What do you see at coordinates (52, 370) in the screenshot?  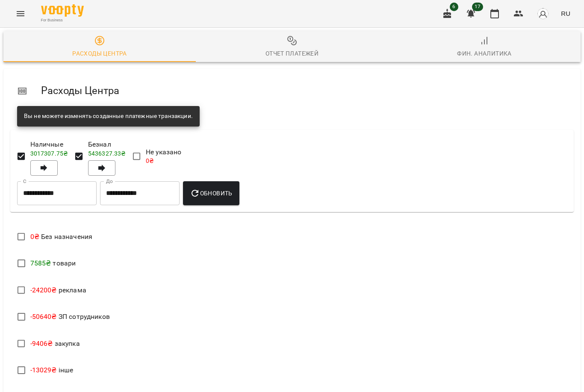 I see `span: інше` at bounding box center [52, 370].